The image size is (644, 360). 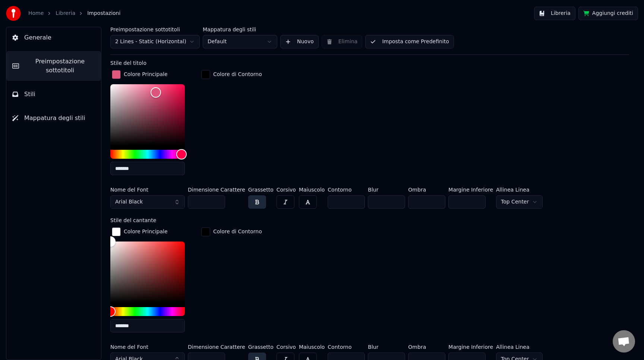 I want to click on label: Stile del cantante, so click(x=133, y=220).